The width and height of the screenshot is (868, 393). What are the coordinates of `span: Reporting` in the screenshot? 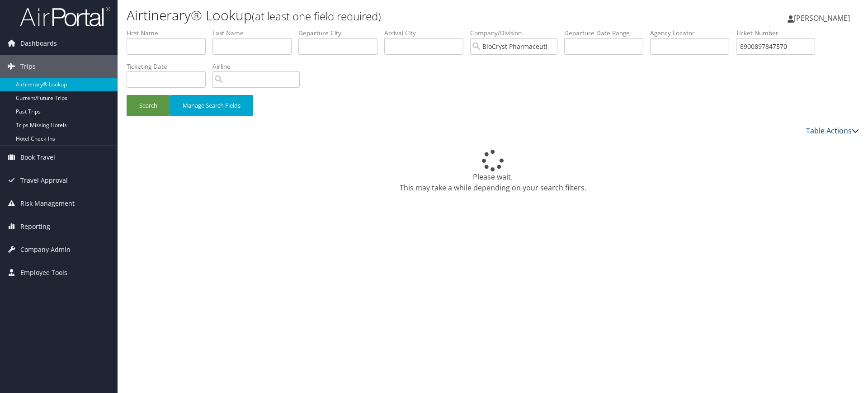 It's located at (36, 227).